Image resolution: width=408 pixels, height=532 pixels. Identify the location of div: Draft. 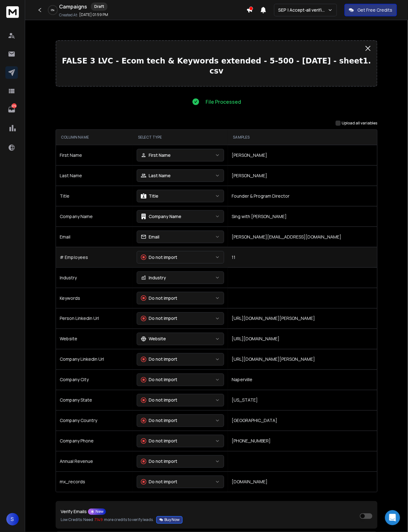
(99, 7).